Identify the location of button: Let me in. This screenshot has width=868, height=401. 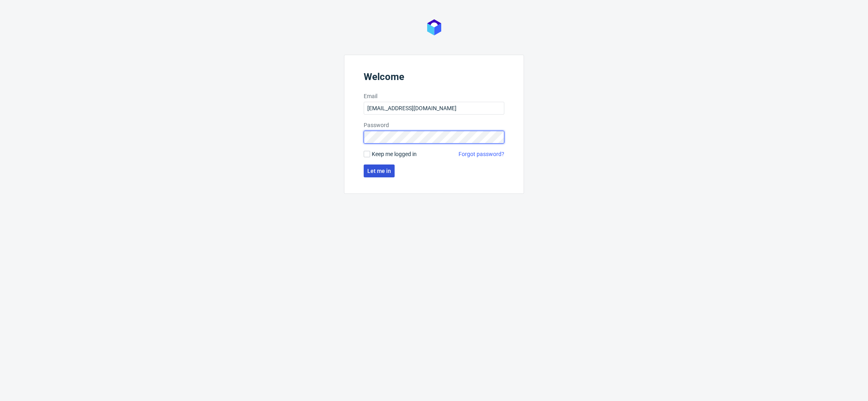
(379, 171).